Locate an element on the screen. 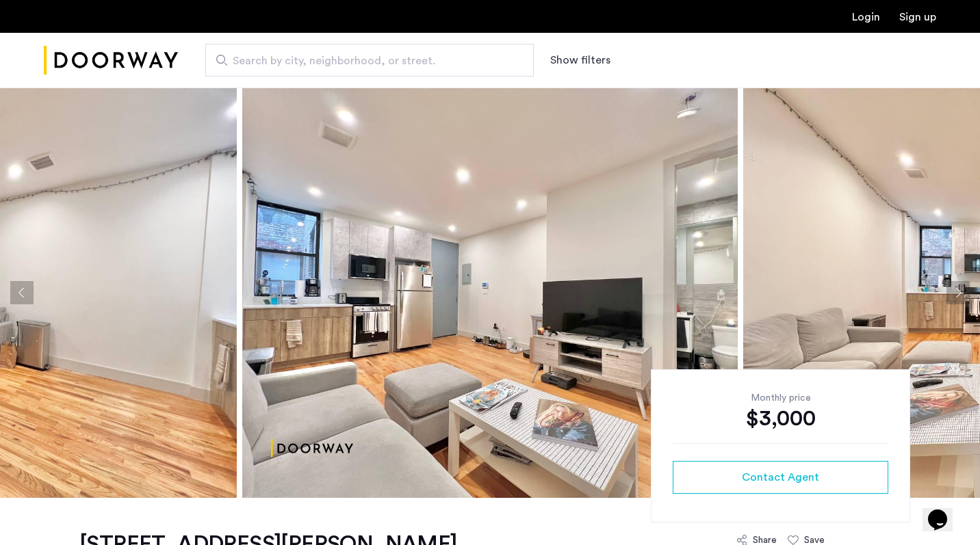 This screenshot has height=545, width=980. a: Registration is located at coordinates (918, 17).